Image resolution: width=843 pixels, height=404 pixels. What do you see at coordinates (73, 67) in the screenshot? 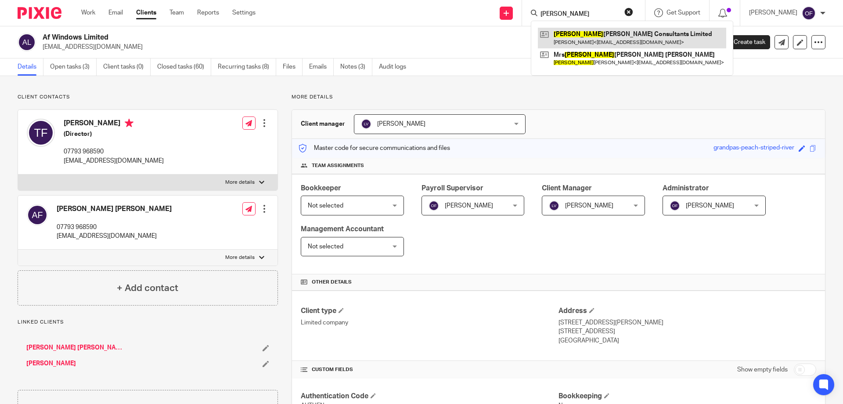
I see `a: Open tasks (3)` at bounding box center [73, 67].